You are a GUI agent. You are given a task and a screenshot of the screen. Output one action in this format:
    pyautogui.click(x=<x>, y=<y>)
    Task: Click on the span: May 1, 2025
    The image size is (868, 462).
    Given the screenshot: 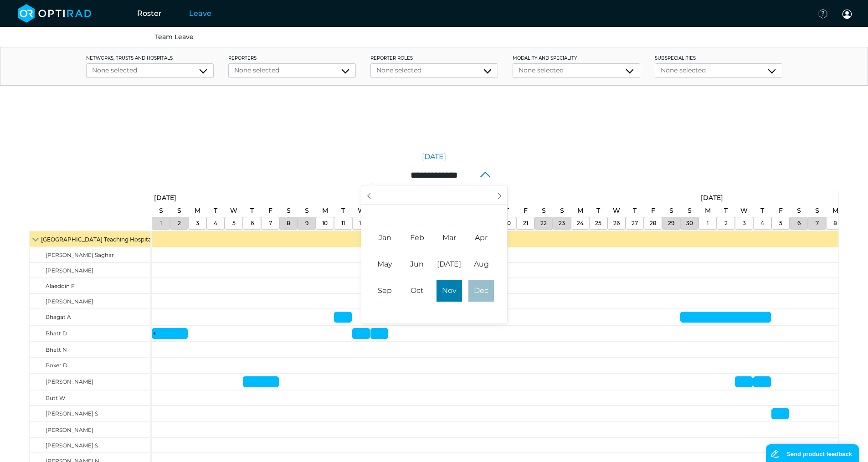 What is the action you would take?
    pyautogui.click(x=385, y=264)
    